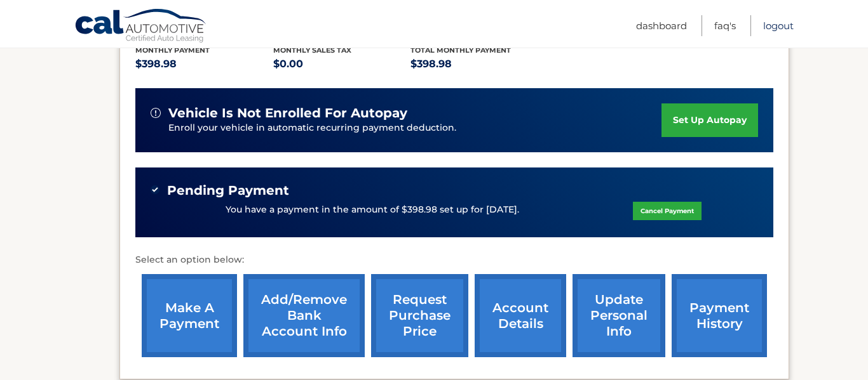  I want to click on a: update personal info, so click(619, 315).